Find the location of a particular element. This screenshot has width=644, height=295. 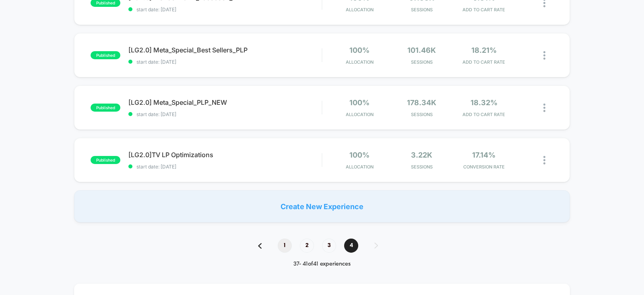

span: [LG2.0] Meta_Special_Best Sellers_PLP is located at coordinates (225, 50).